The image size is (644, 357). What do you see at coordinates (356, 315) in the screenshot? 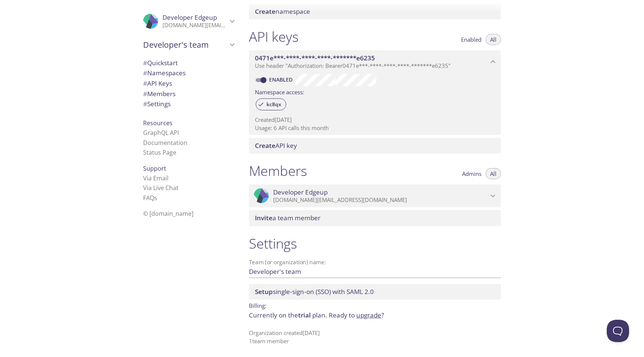
I see `span: Ready to ?` at bounding box center [356, 315].